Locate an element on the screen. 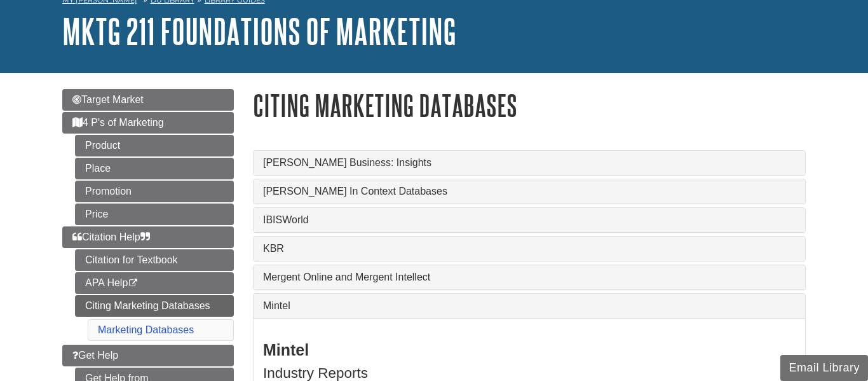 This screenshot has height=381, width=868. i: This link opens in a new window is located at coordinates (133, 283).